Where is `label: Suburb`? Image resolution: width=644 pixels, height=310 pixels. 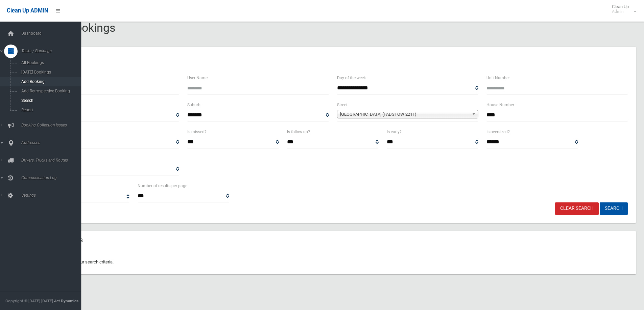
label: Suburb is located at coordinates (194, 105).